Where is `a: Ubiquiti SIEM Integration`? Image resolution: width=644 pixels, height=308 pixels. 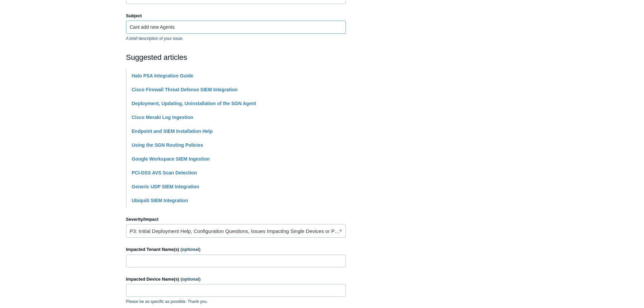
a: Ubiquiti SIEM Integration is located at coordinates (160, 200).